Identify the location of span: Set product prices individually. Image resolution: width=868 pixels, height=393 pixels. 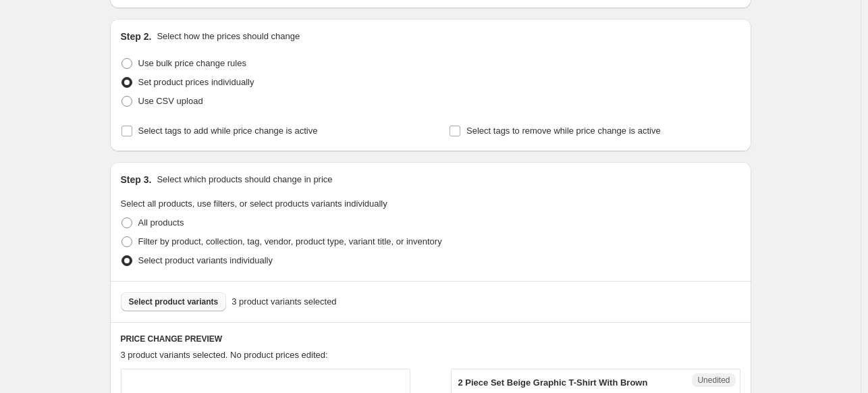
(196, 81).